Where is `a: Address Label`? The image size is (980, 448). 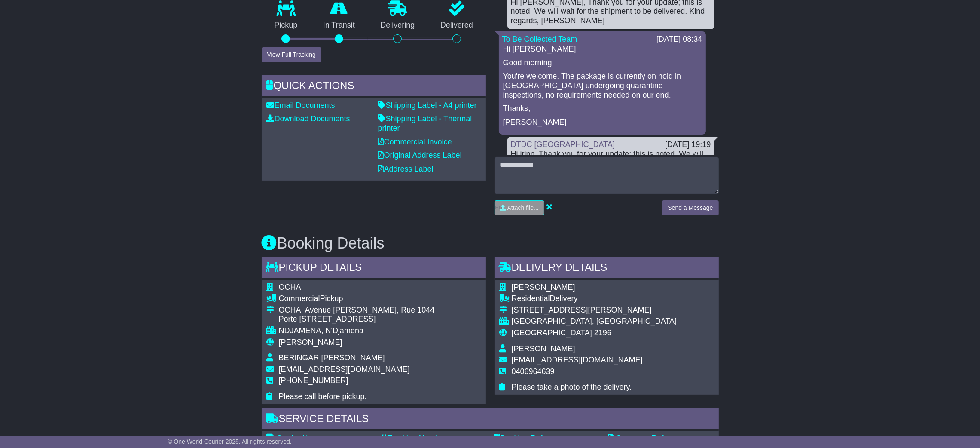
a: Address Label is located at coordinates (406, 169).